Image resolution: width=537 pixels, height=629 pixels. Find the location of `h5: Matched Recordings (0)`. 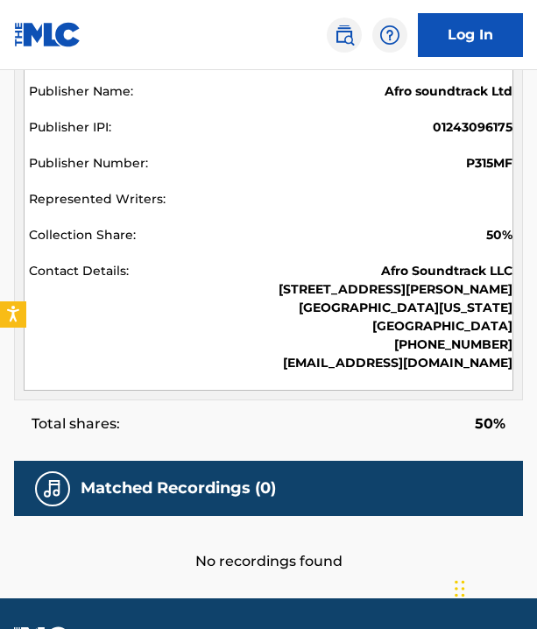

h5: Matched Recordings (0) is located at coordinates (178, 488).